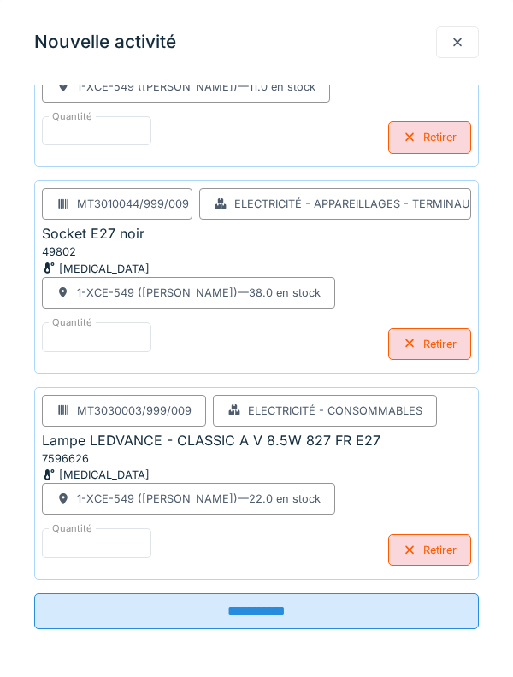 This screenshot has height=677, width=513. Describe the element at coordinates (145, 458) in the screenshot. I see `div: 7596626` at that location.